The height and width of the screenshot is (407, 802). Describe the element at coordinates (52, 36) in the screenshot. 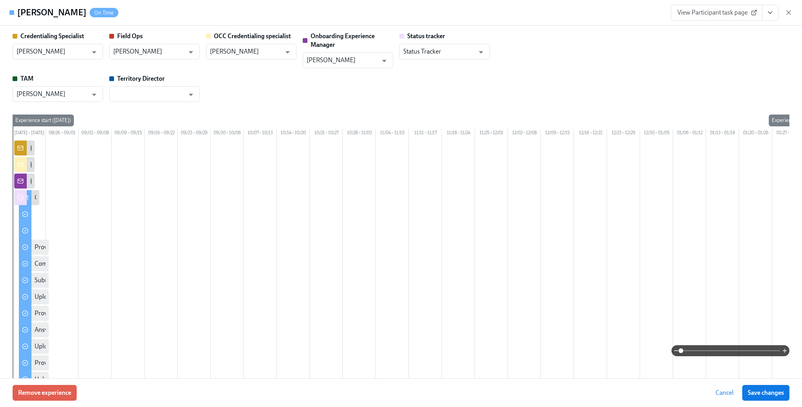

I see `strong: Credentialing Specialist` at that location.